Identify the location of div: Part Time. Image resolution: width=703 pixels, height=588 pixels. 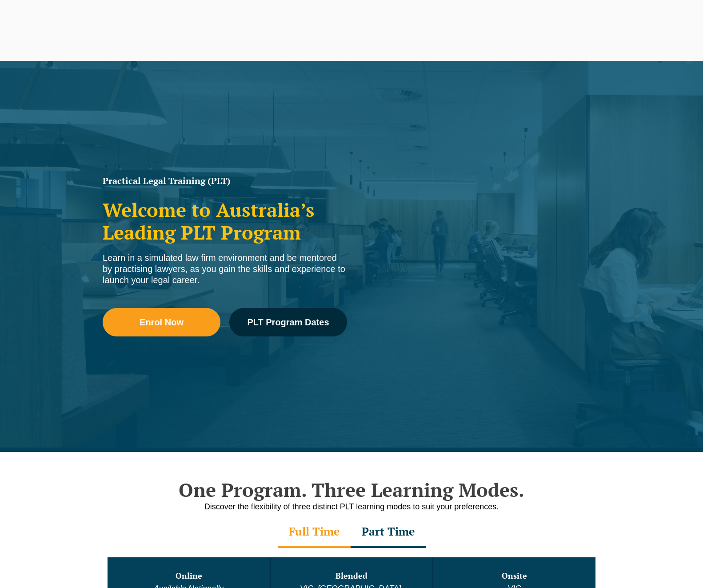
(388, 533).